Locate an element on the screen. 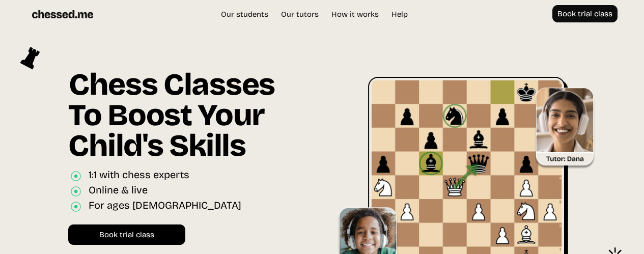 The height and width of the screenshot is (254, 644). a: Help is located at coordinates (400, 14).